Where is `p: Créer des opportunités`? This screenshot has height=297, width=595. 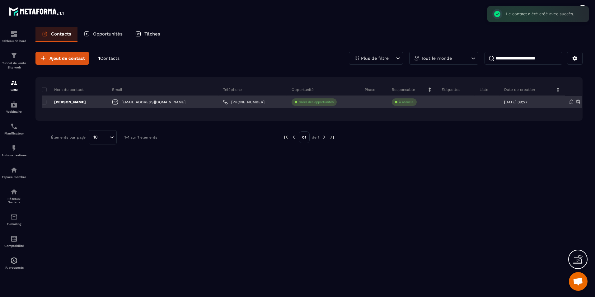
p: Créer des opportunités is located at coordinates (316, 102).